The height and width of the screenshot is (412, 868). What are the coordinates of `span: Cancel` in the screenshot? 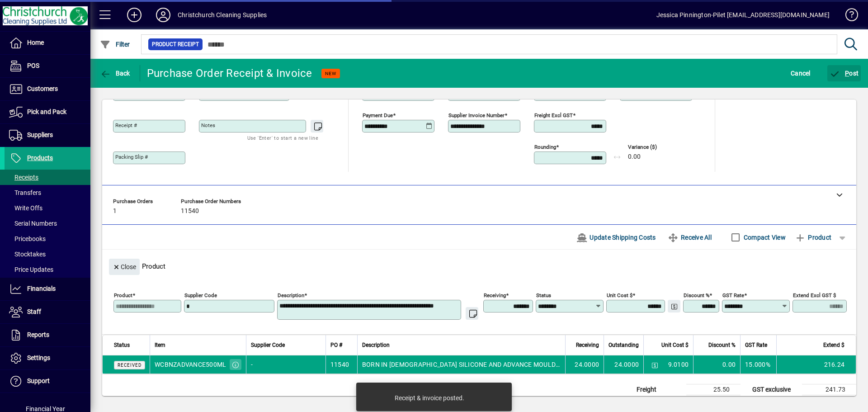 It's located at (800, 74).